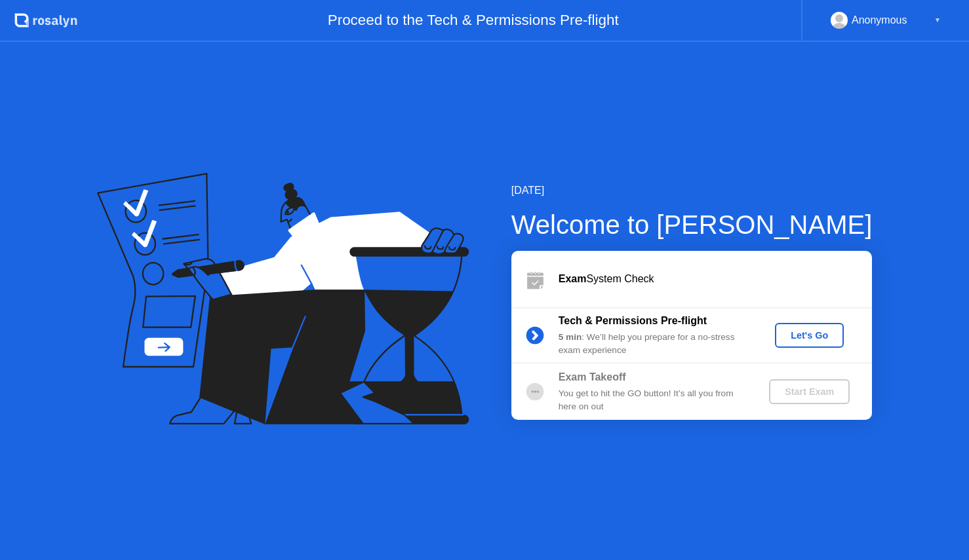 This screenshot has width=969, height=560. I want to click on div: You get to hit the GO button! It’s all you from here on out, so click(653, 400).